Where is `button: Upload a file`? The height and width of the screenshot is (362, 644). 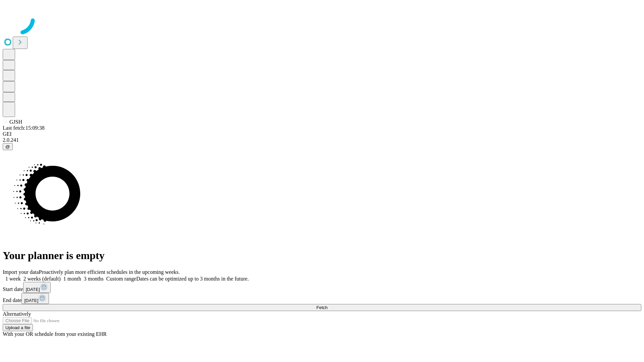
button: Upload a file is located at coordinates (18, 328).